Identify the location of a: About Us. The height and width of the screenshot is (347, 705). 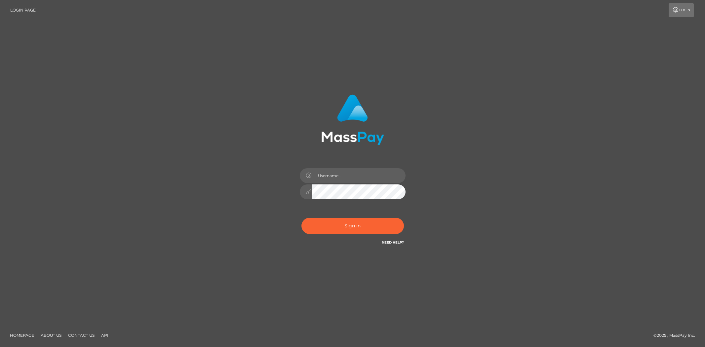
(51, 335).